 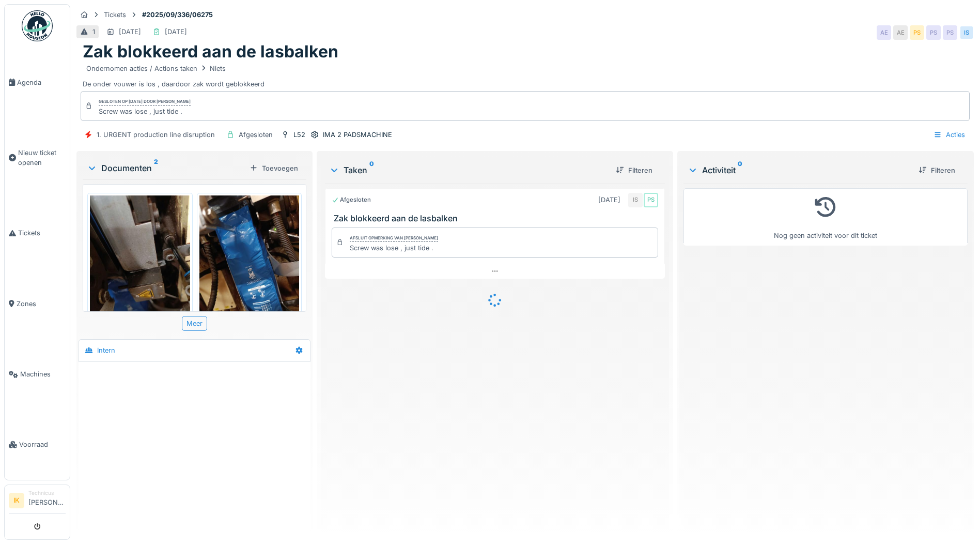 I want to click on div: IMA 2 PADSMACHINE, so click(x=358, y=134).